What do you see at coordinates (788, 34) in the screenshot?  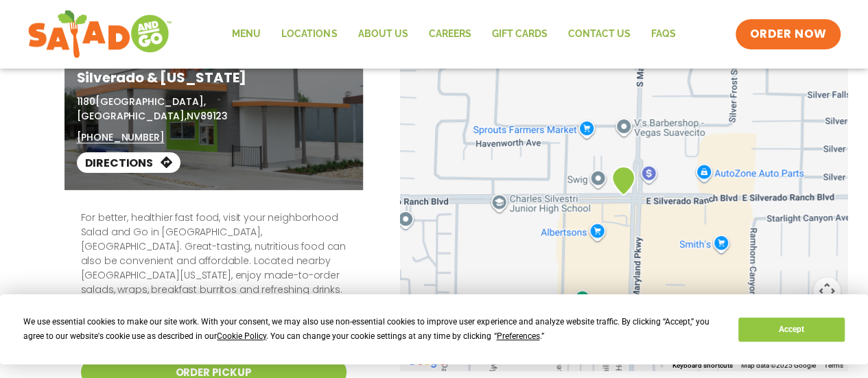 I see `span: ORDER NOW` at bounding box center [788, 34].